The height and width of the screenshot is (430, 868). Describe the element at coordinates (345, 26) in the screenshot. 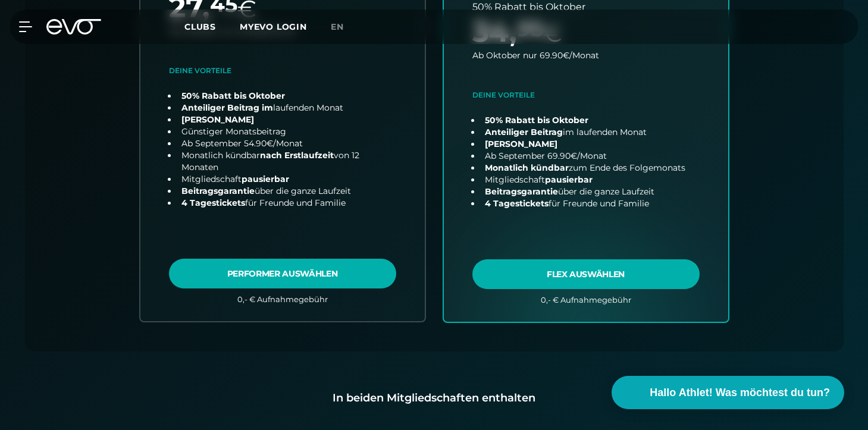

I see `a: en` at that location.